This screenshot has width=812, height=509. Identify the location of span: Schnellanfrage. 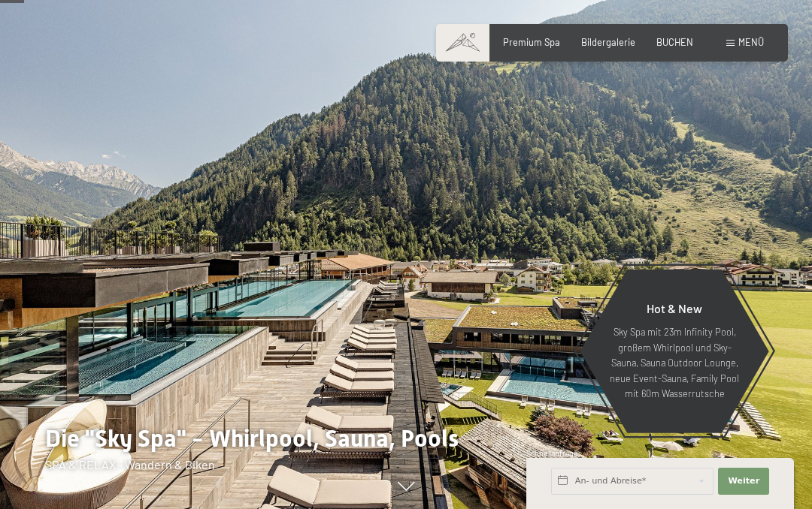
(552, 454).